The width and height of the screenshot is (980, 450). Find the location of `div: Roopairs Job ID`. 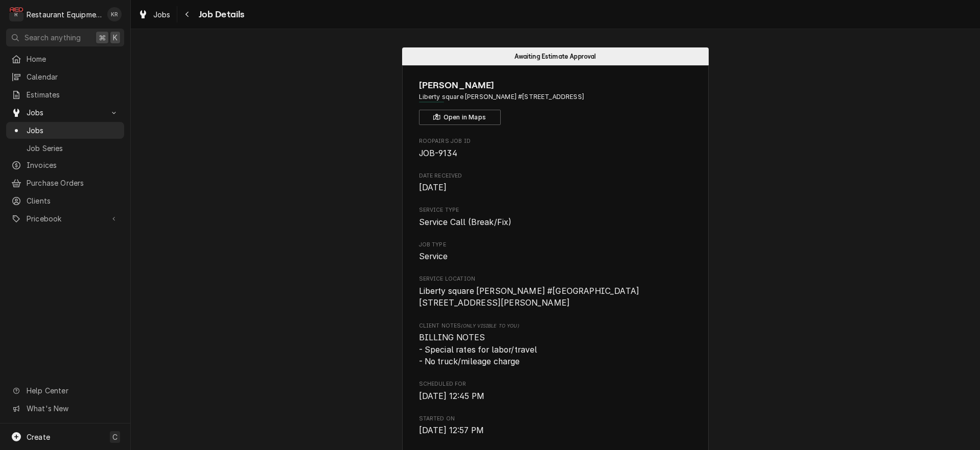

div: Roopairs Job ID is located at coordinates (555, 148).